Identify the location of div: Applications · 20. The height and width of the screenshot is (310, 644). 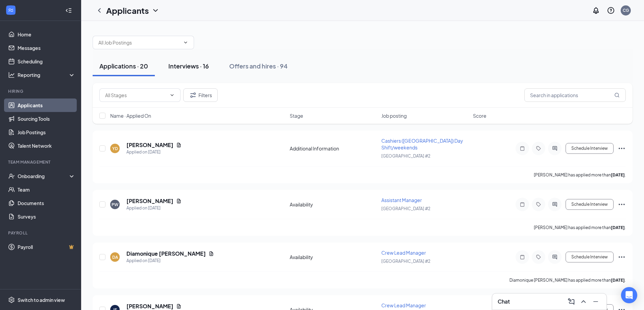
(124, 66).